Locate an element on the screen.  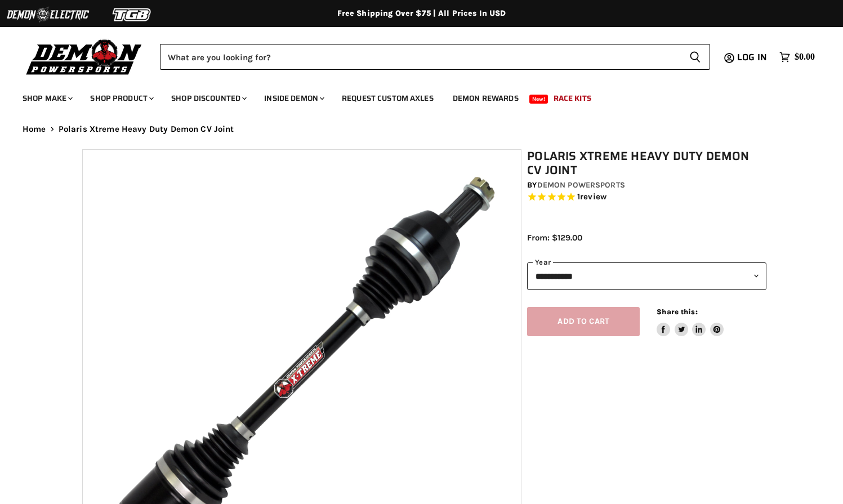
span: Rated 5.0 out of 5 stars 1 reviews is located at coordinates (647, 197).